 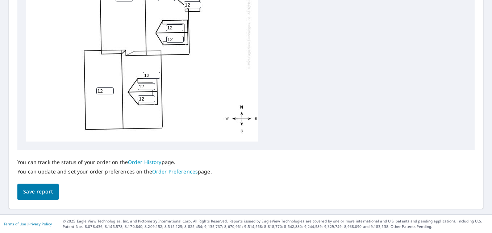 What do you see at coordinates (145, 162) in the screenshot?
I see `a: Order History` at bounding box center [145, 162].